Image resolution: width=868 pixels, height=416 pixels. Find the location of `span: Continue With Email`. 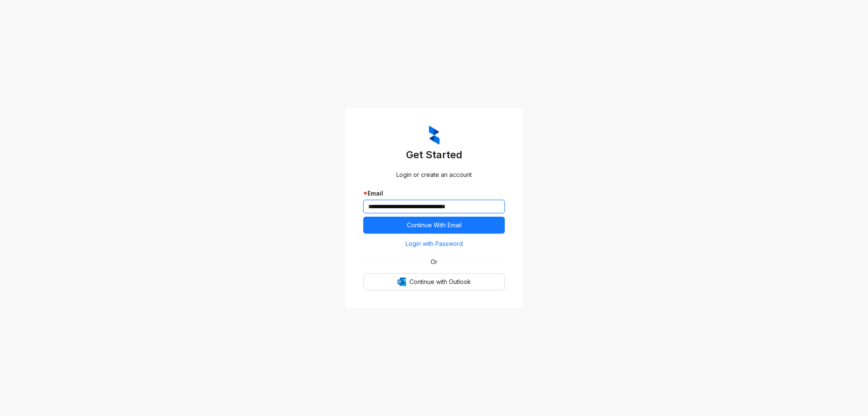

span: Continue With Email is located at coordinates (434, 225).